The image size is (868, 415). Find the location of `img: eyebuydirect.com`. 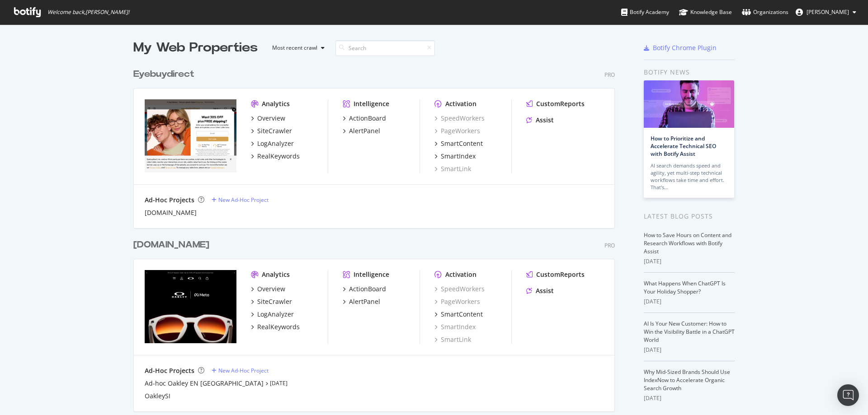

img: eyebuydirect.com is located at coordinates (191, 136).